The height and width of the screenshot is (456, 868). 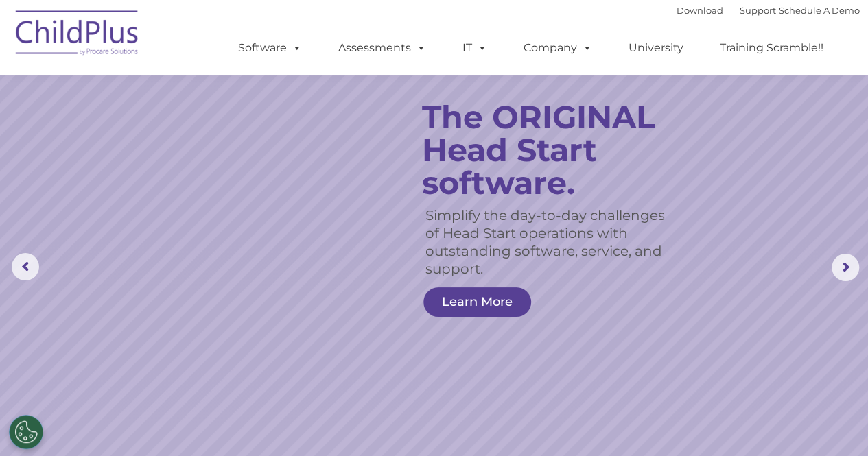 What do you see at coordinates (78, 35) in the screenshot?
I see `img: ChildPlus by Procare Solutions` at bounding box center [78, 35].